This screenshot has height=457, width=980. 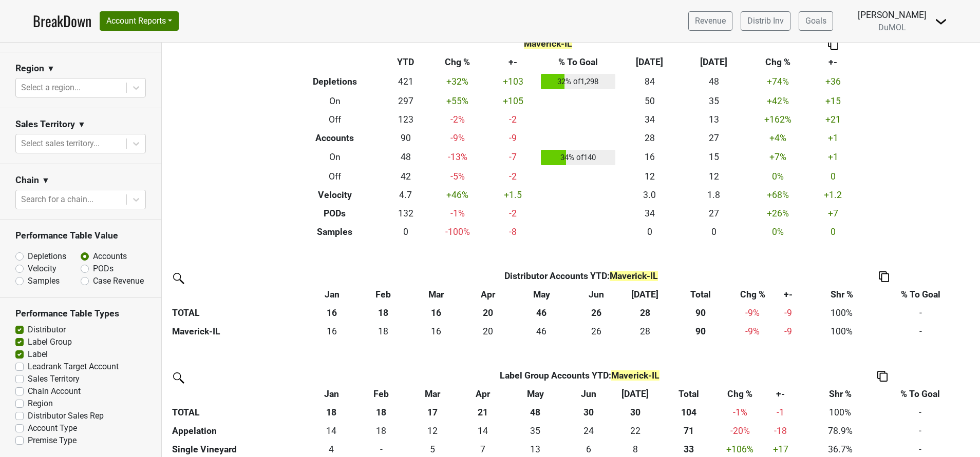 What do you see at coordinates (777, 232) in the screenshot?
I see `td: 0 %` at bounding box center [777, 232].